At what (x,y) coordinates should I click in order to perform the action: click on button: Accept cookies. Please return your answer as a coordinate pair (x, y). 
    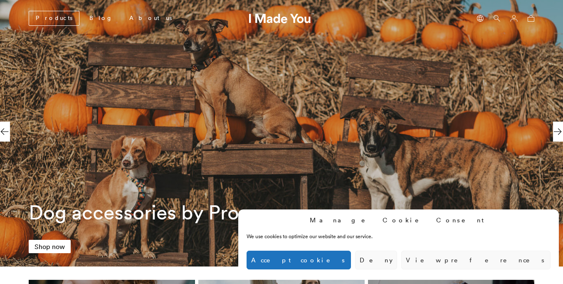
    Looking at the image, I should click on (299, 260).